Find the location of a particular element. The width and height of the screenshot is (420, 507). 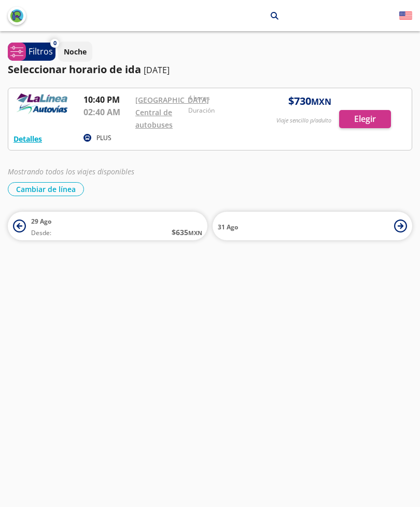

button: Detalles is located at coordinates (27, 138).